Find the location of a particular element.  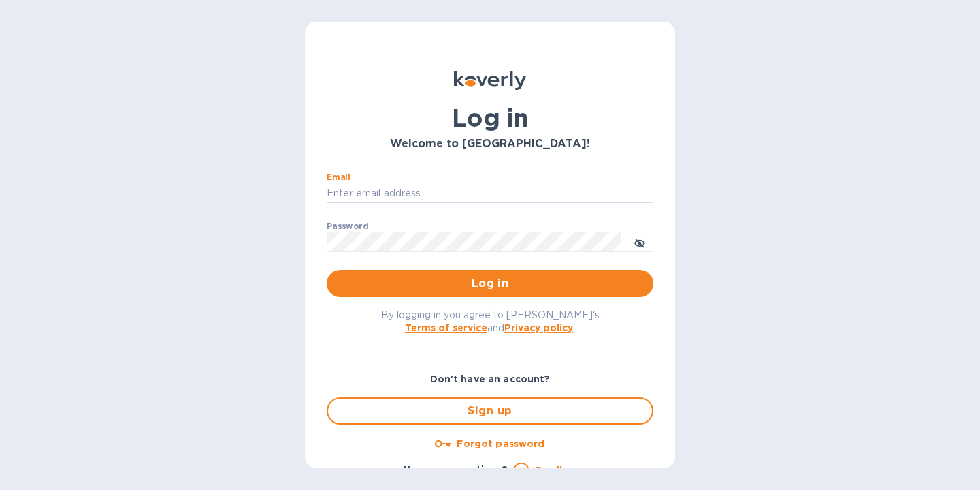

button: Sign up is located at coordinates (490, 410).